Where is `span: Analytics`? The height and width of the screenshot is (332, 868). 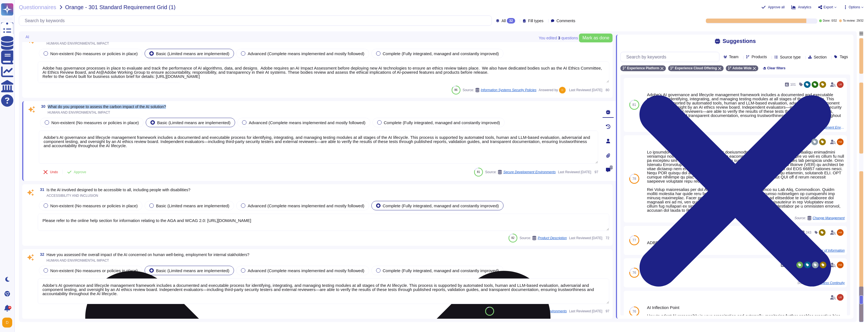
span: Analytics is located at coordinates (805, 7).